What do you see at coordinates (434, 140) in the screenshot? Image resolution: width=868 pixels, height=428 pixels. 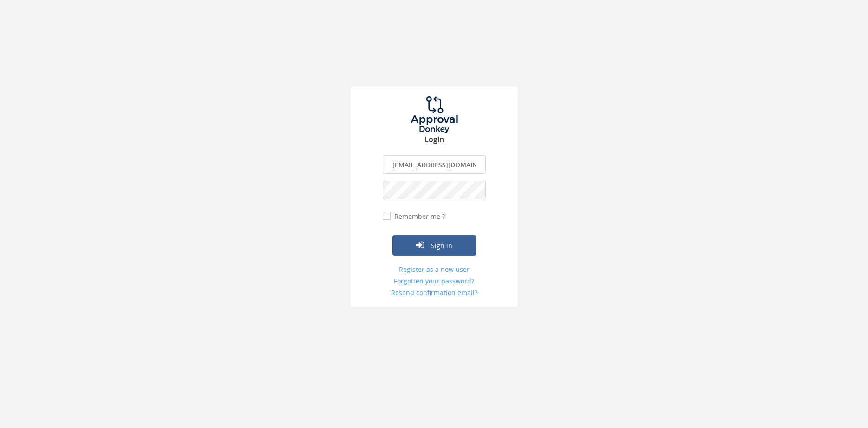 I see `h3: Login` at bounding box center [434, 140].